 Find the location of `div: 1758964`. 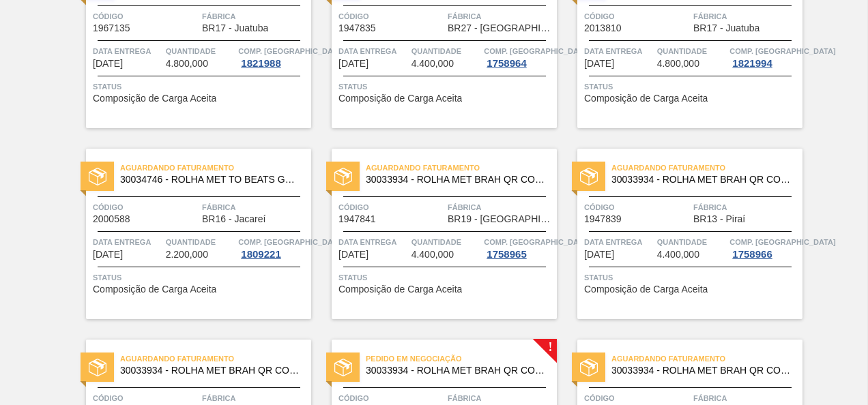

div: 1758964 is located at coordinates (506, 64).